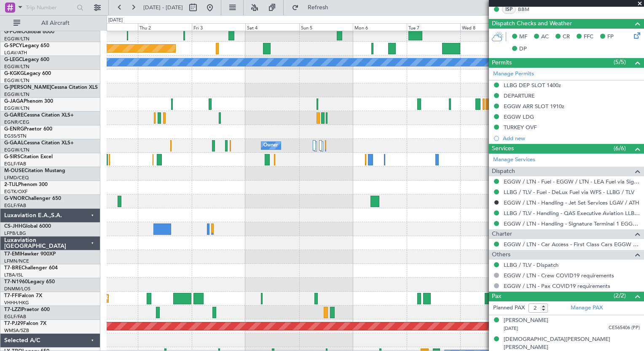  I want to click on span: FP, so click(610, 37).